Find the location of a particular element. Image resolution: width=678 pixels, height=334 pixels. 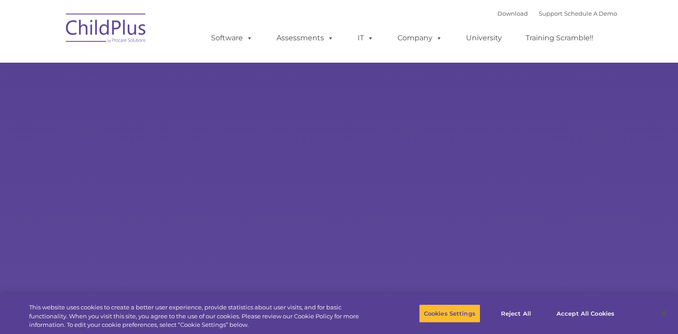

button: Accept All Cookies is located at coordinates (585, 314).